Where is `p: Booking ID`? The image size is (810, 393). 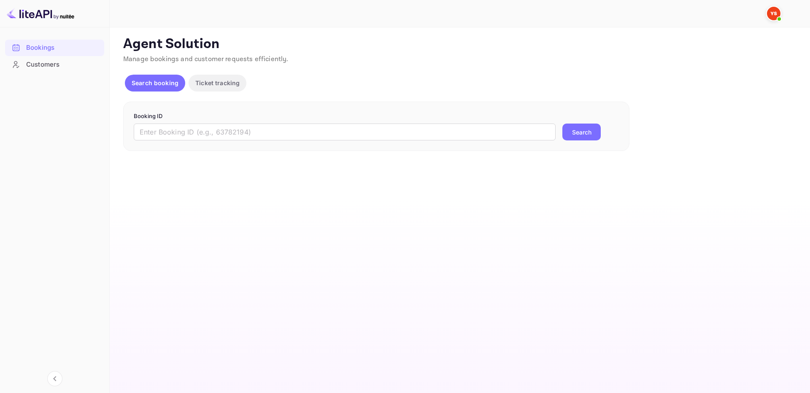
p: Booking ID is located at coordinates (376, 116).